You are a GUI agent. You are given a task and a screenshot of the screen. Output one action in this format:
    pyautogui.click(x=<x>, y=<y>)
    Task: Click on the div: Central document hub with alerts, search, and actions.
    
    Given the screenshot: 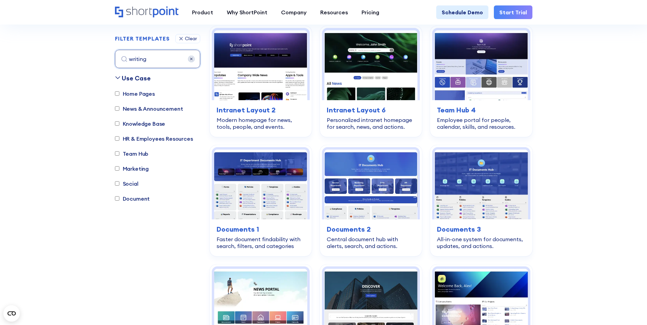 What is the action you would take?
    pyautogui.click(x=370, y=243)
    